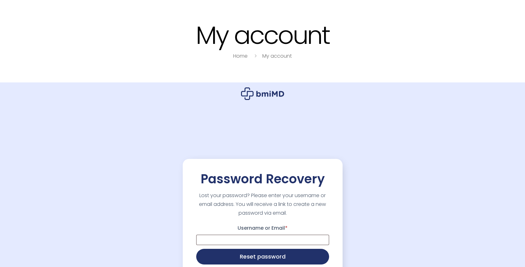 The width and height of the screenshot is (525, 267). I want to click on label: Username or Email, so click(263, 228).